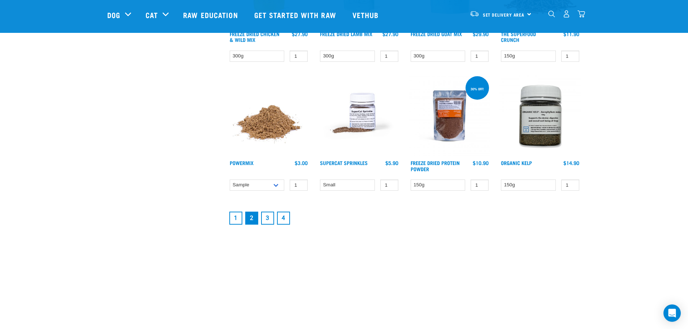 This screenshot has height=329, width=688. What do you see at coordinates (552, 14) in the screenshot?
I see `img: home-icon-1@2x.png` at bounding box center [552, 14].